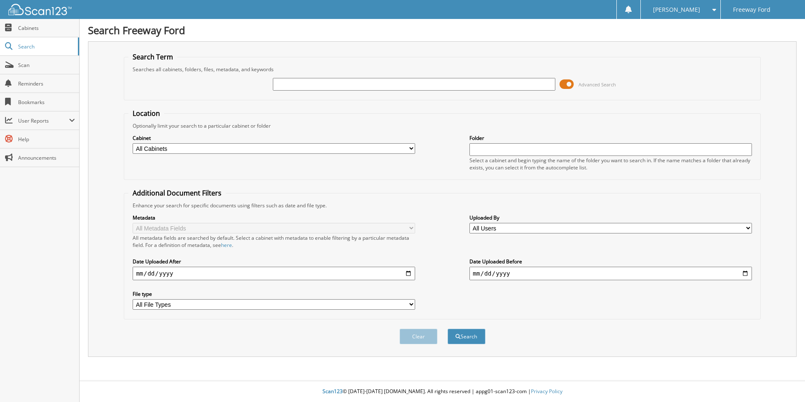 This screenshot has width=805, height=402. Describe the element at coordinates (226, 245) in the screenshot. I see `a: here` at that location.